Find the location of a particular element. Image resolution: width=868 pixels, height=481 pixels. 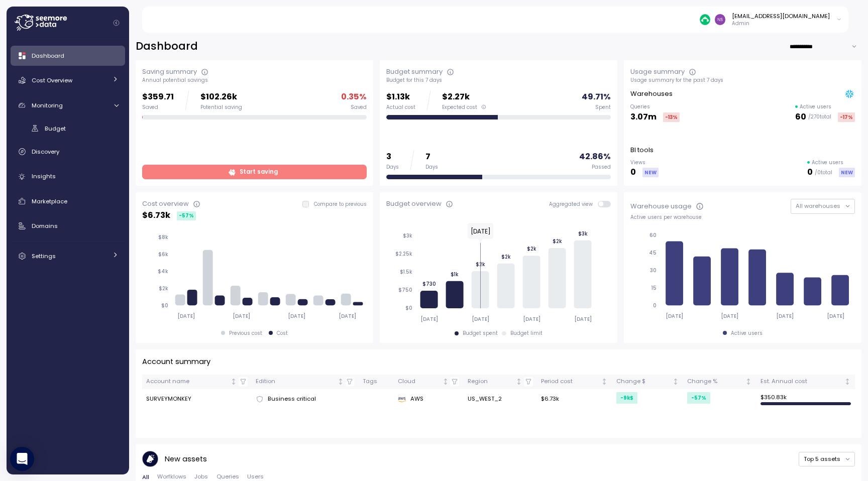

p: 0.35 % is located at coordinates (353, 97).